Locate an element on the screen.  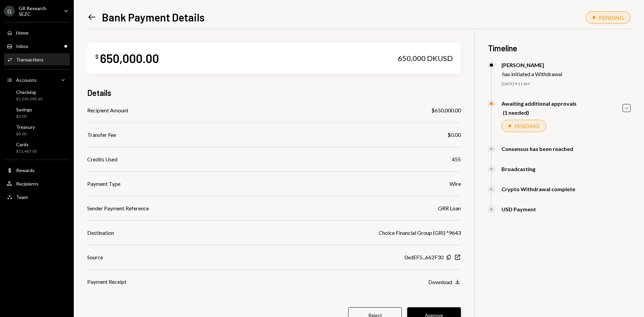
div: 0xdEF5...662F30 is located at coordinates (424, 257).